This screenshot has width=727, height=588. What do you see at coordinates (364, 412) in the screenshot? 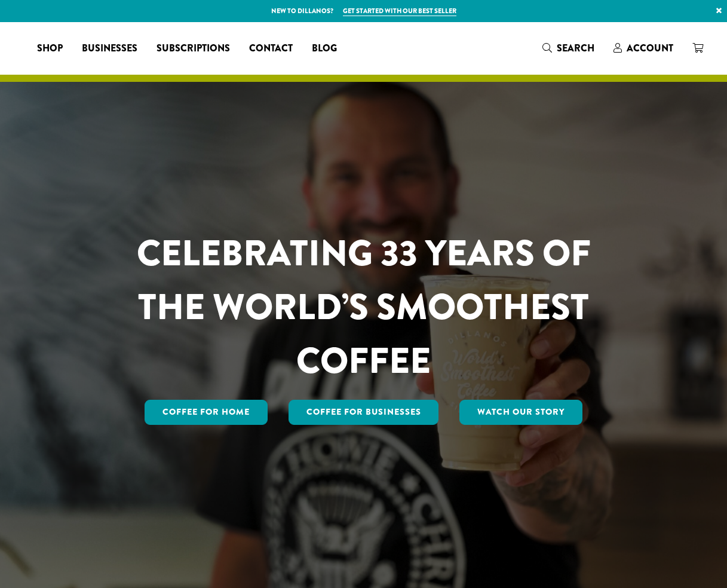
I see `a: Coffee For Businesses` at bounding box center [364, 412].